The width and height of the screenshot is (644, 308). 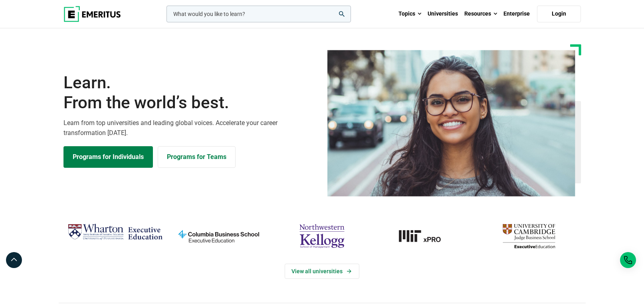 I want to click on img: cambridge-judge-business-school, so click(x=528, y=236).